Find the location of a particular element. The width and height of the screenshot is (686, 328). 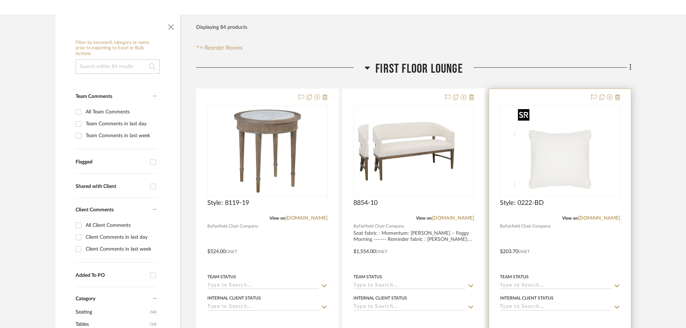

div: Client Comments in last day is located at coordinates (120, 237).